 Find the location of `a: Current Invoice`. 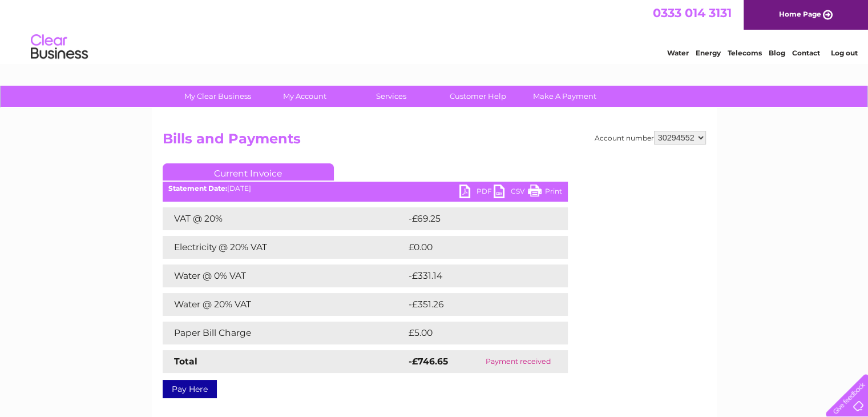

a: Current Invoice is located at coordinates (249, 172).